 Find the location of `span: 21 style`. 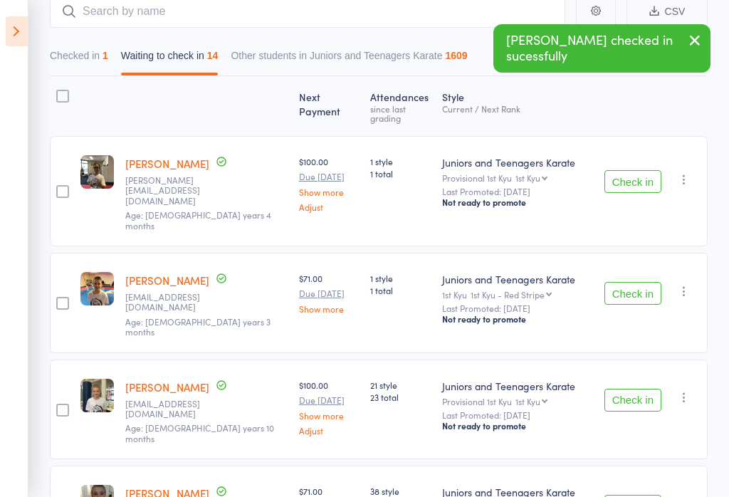

span: 21 style is located at coordinates (401, 385).